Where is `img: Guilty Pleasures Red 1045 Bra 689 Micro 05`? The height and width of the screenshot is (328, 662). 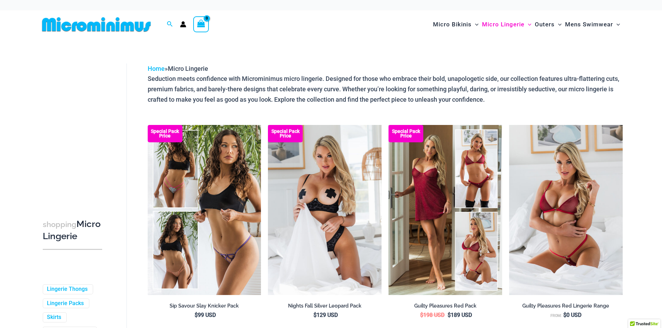
img: Guilty Pleasures Red 1045 Bra 689 Micro 05 is located at coordinates (565, 210).